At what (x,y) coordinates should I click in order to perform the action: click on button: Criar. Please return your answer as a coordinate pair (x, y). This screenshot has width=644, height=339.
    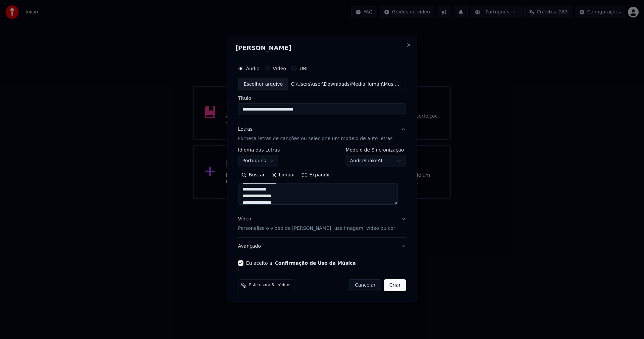
    Looking at the image, I should click on (395, 285).